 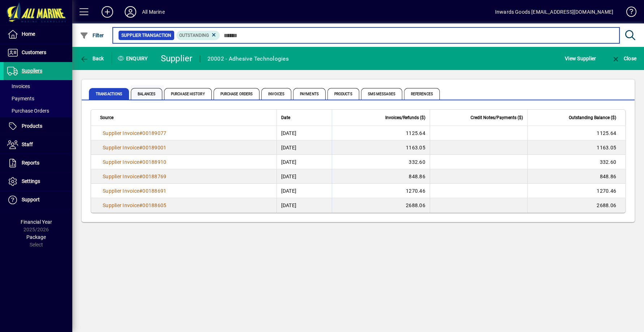 I want to click on span: 00188910, so click(x=154, y=162).